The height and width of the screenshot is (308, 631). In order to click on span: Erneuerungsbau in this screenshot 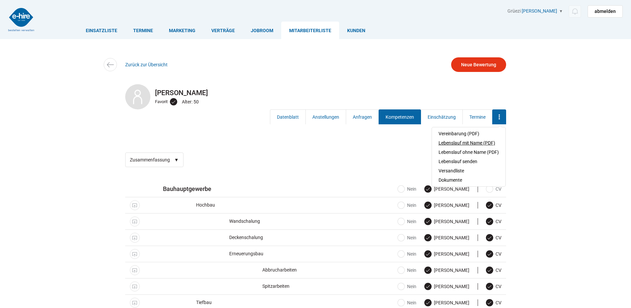, I will do `click(270, 253)`.